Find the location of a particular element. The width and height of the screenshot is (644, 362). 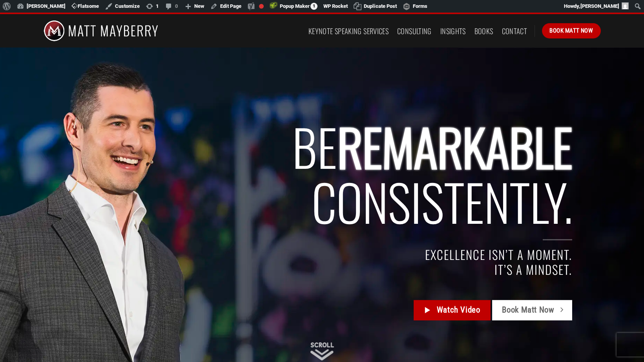

a: Insights is located at coordinates (453, 31).